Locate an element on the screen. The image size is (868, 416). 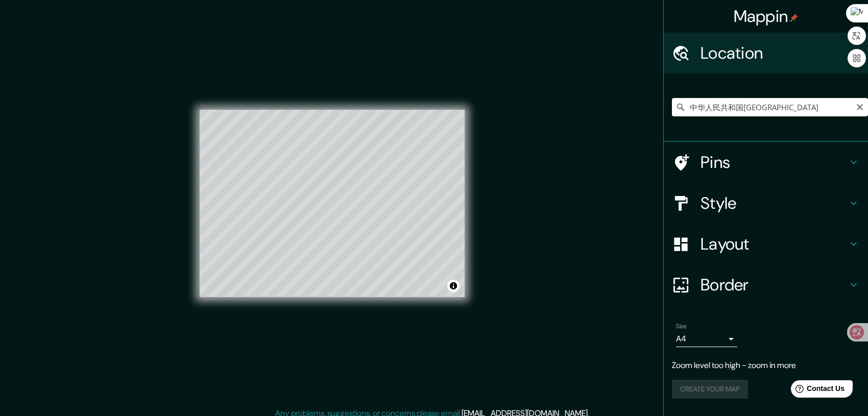
div: Location is located at coordinates (766, 53).